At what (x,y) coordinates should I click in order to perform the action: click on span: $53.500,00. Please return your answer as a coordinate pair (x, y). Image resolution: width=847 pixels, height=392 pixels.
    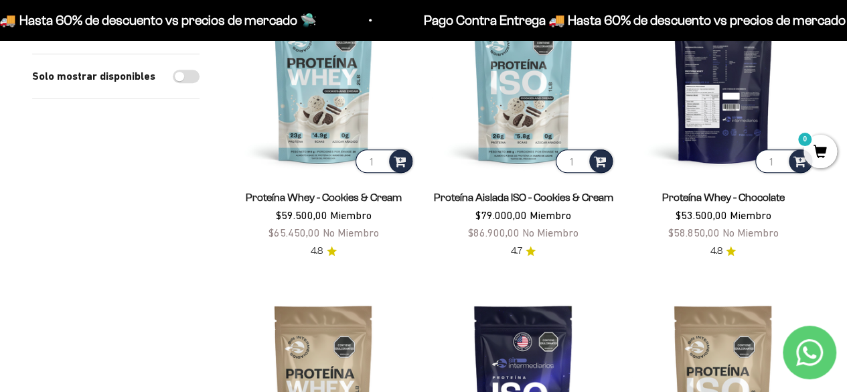
    Looking at the image, I should click on (700, 215).